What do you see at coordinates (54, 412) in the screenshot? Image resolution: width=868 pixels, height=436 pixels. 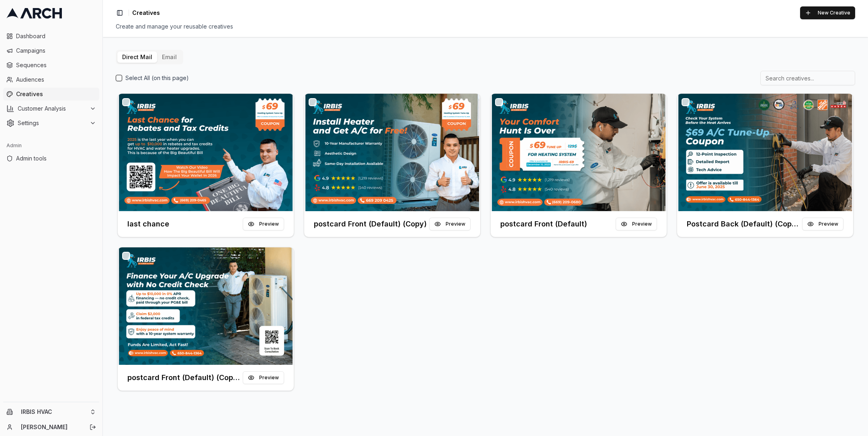 I see `span: IRBIS HVAC` at bounding box center [54, 412].